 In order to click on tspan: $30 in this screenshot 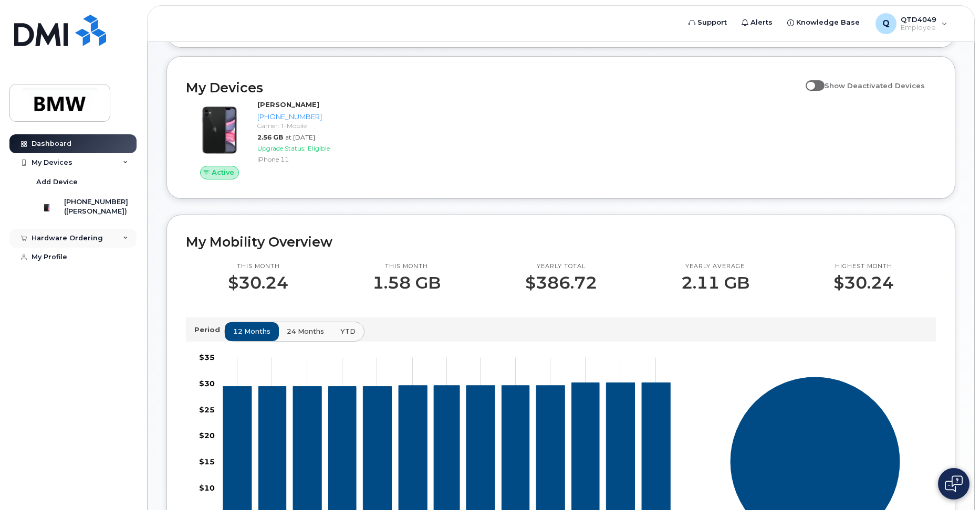, I will do `click(207, 384)`.